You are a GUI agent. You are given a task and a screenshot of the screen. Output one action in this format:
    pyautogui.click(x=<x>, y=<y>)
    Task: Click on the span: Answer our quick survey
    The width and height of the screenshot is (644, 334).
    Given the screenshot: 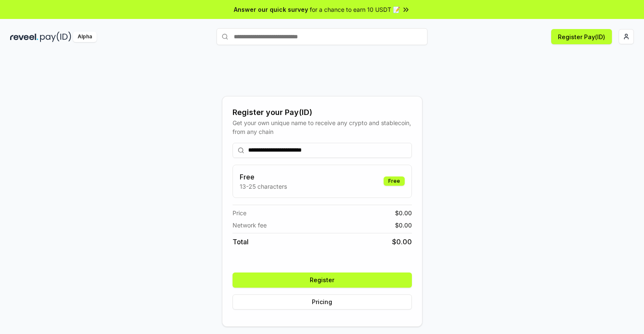 What is the action you would take?
    pyautogui.click(x=271, y=9)
    